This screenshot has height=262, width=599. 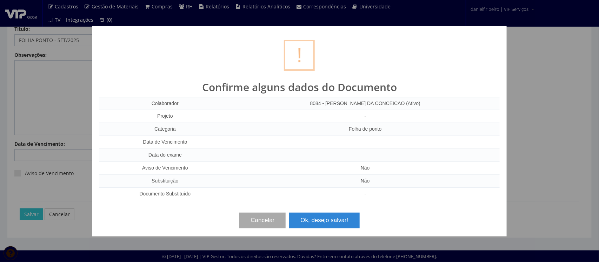 I want to click on td: Aviso de Vencimento, so click(x=165, y=168).